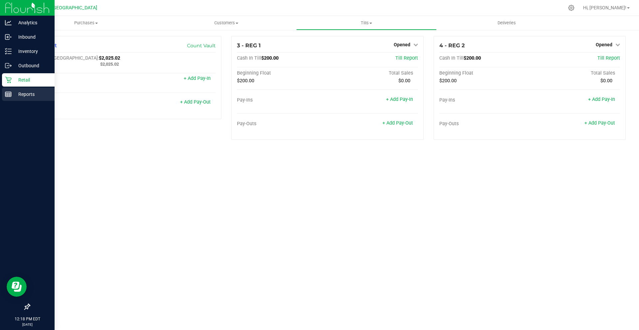 This screenshot has height=330, width=639. Describe the element at coordinates (32, 37) in the screenshot. I see `p: Inbound` at that location.